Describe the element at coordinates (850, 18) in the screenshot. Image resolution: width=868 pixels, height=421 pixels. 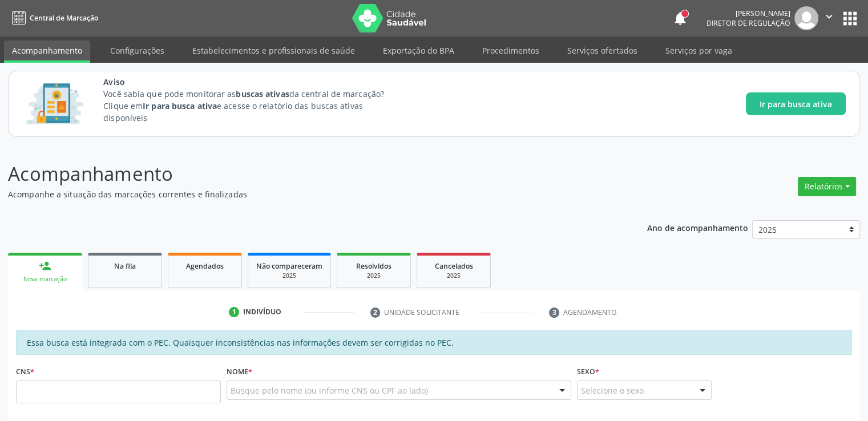
I see `button: apps` at that location.